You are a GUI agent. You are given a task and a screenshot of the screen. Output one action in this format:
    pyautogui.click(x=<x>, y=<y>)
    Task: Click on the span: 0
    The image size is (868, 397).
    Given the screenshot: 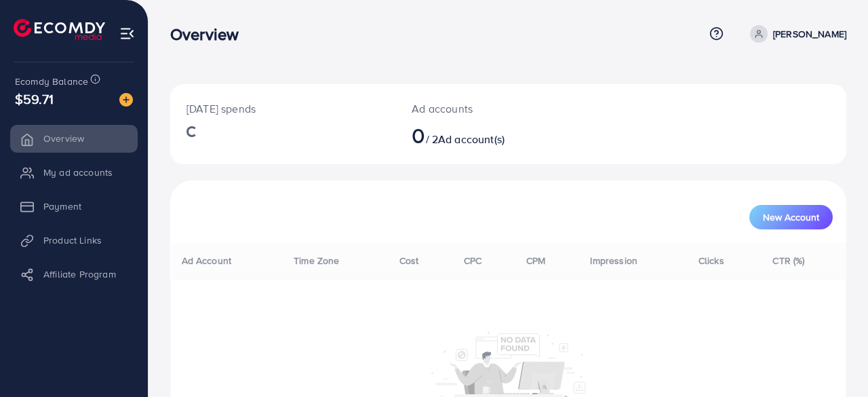 What is the action you would take?
    pyautogui.click(x=418, y=135)
    